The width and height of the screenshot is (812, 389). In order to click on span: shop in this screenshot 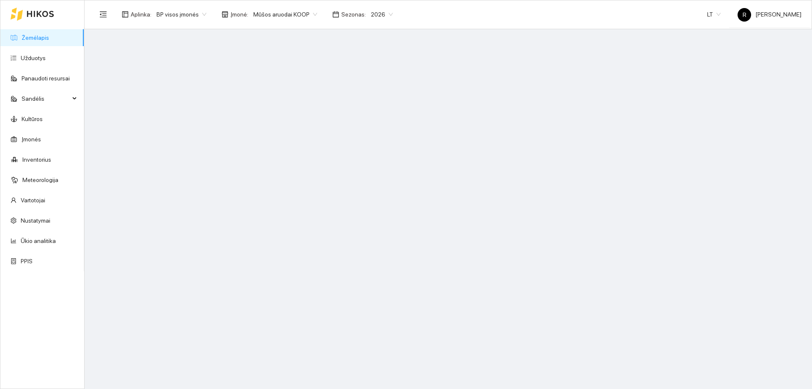, I will do `click(225, 14)`.